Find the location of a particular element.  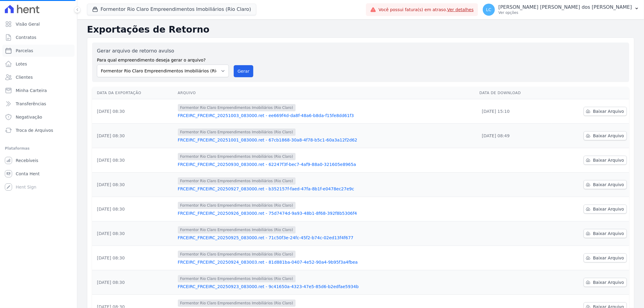

span: Conta Hent is located at coordinates (28, 174).